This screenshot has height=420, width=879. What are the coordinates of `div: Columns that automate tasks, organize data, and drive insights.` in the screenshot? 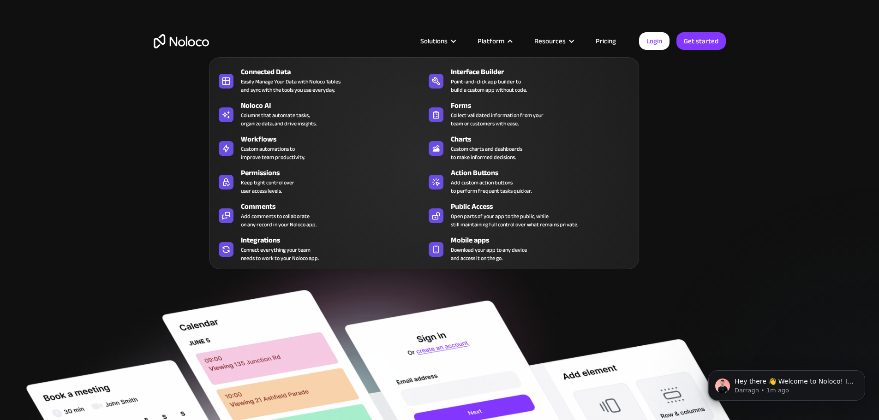 It's located at (279, 119).